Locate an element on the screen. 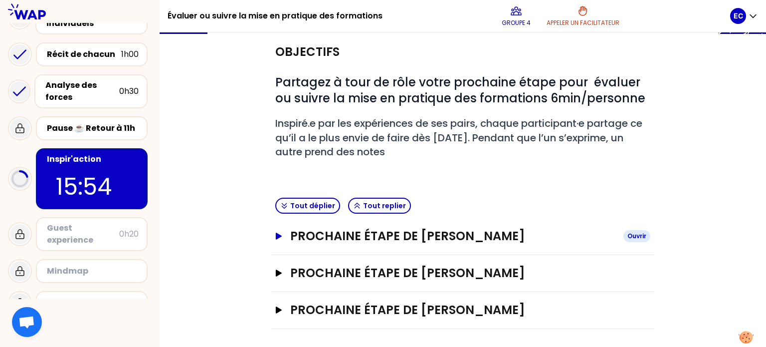 The height and width of the screenshot is (347, 766). div: 0h20 is located at coordinates (129, 234).